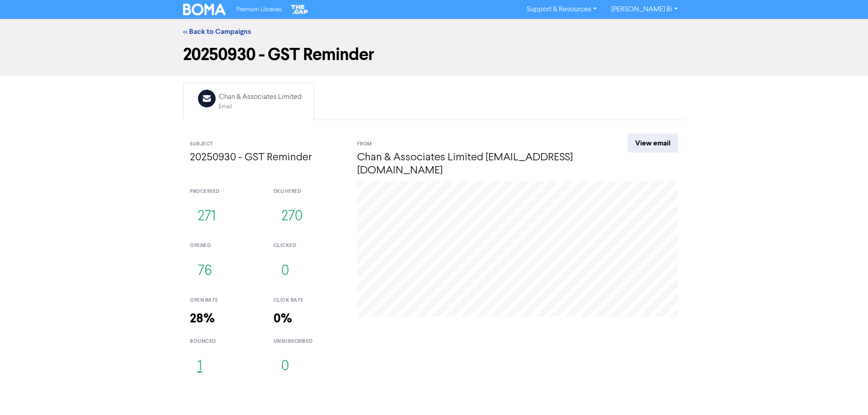  I want to click on div: Subject, so click(267, 144).